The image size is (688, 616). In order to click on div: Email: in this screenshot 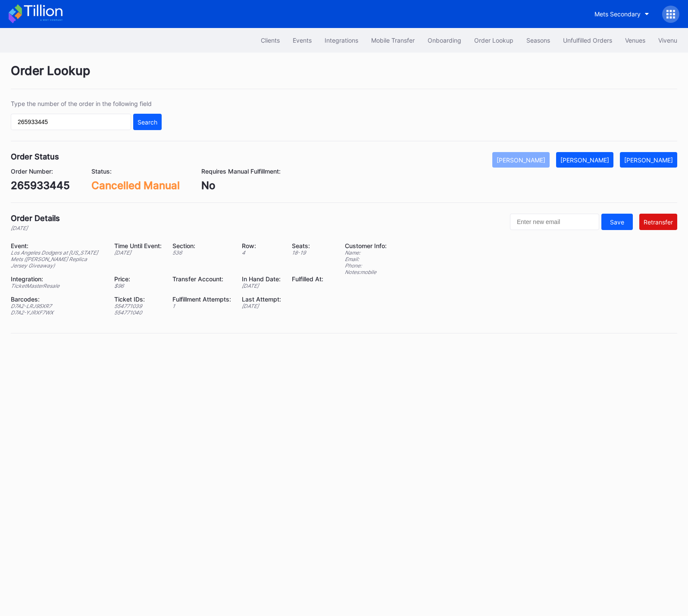, I will do `click(366, 259)`.